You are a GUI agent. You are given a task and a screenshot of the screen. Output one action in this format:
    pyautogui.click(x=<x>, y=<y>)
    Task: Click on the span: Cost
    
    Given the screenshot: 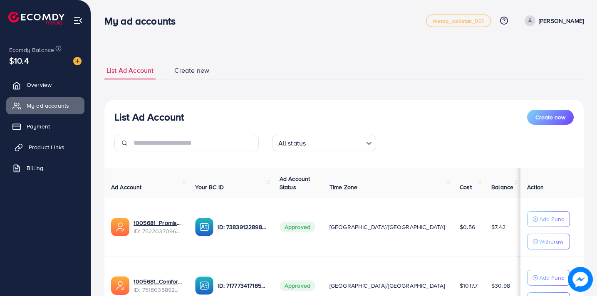 What is the action you would take?
    pyautogui.click(x=465, y=187)
    